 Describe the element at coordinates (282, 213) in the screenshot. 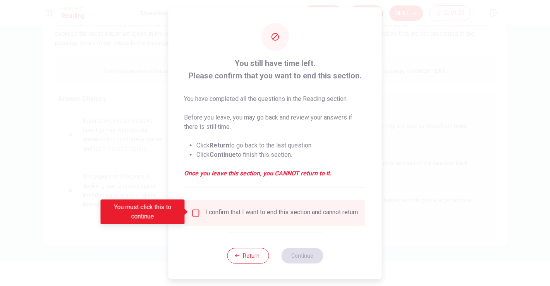

I see `div: I confirm that I want to end this section and cannot return.` at that location.